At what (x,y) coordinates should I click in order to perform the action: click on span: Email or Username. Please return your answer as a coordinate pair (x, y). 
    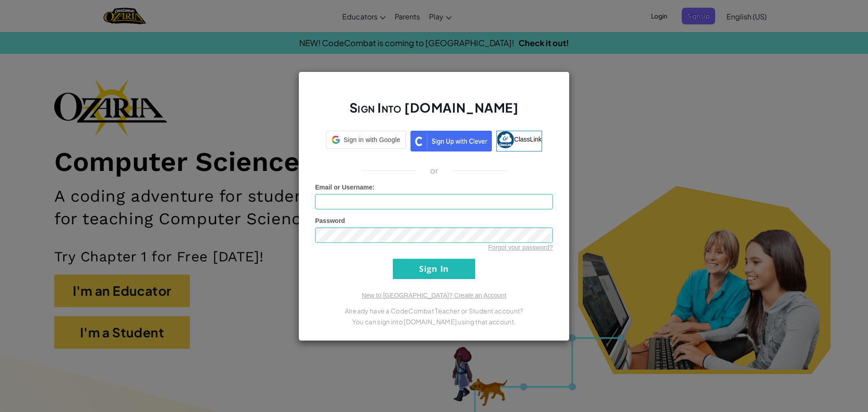
    Looking at the image, I should click on (344, 187).